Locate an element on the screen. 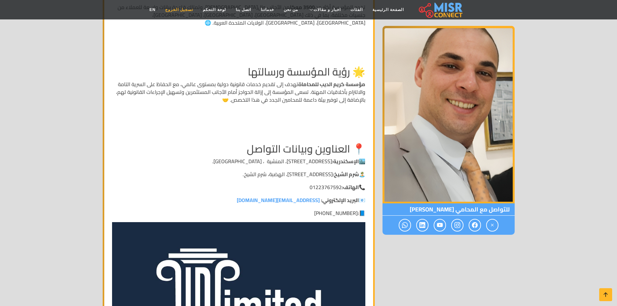  h2: 🌟 رؤية المؤسسة ورسالتها is located at coordinates (239, 72).